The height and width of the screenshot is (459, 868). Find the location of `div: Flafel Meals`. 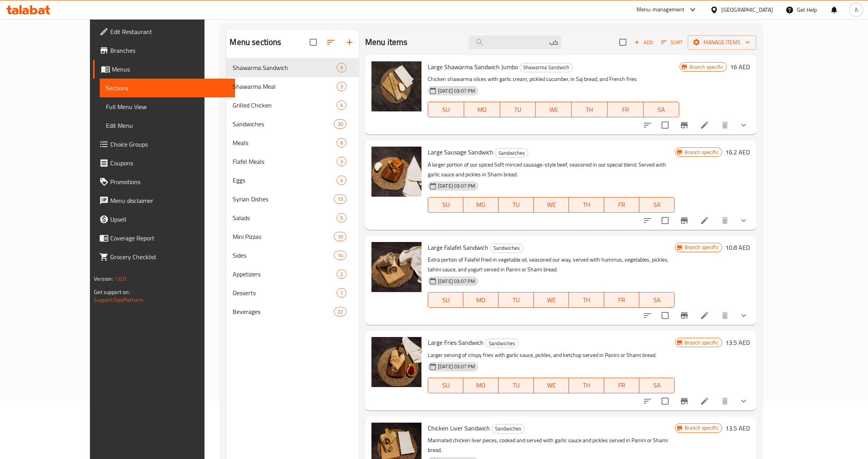

div: Flafel Meals is located at coordinates (284, 161).